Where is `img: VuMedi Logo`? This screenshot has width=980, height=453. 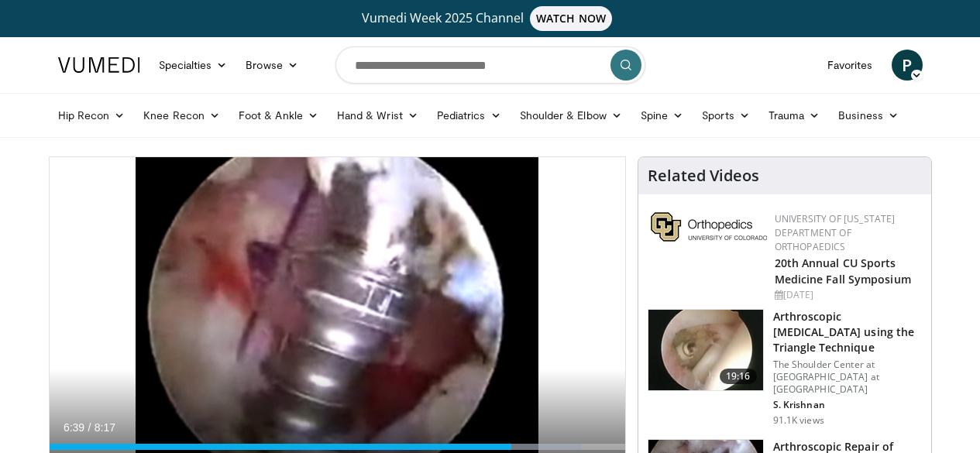 img: VuMedi Logo is located at coordinates (99, 65).